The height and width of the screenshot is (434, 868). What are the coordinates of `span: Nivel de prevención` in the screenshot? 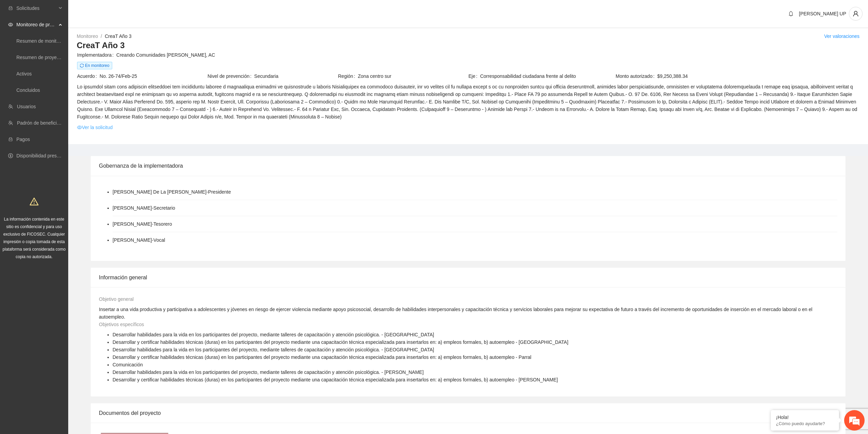 It's located at (231, 76).